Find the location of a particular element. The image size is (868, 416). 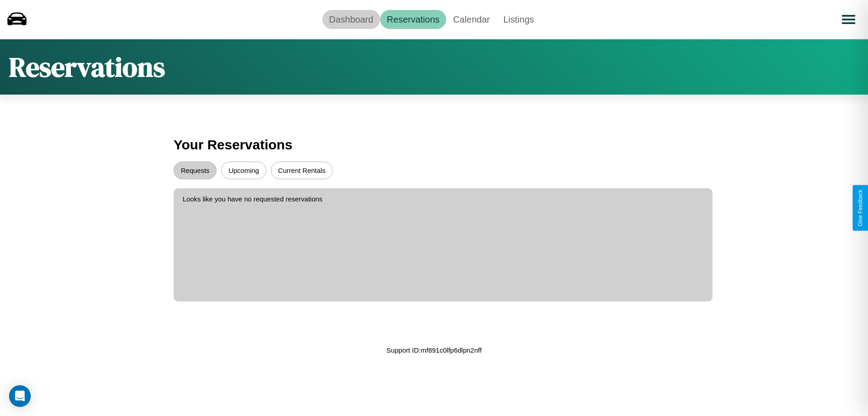

a: Reservations is located at coordinates (413, 19).